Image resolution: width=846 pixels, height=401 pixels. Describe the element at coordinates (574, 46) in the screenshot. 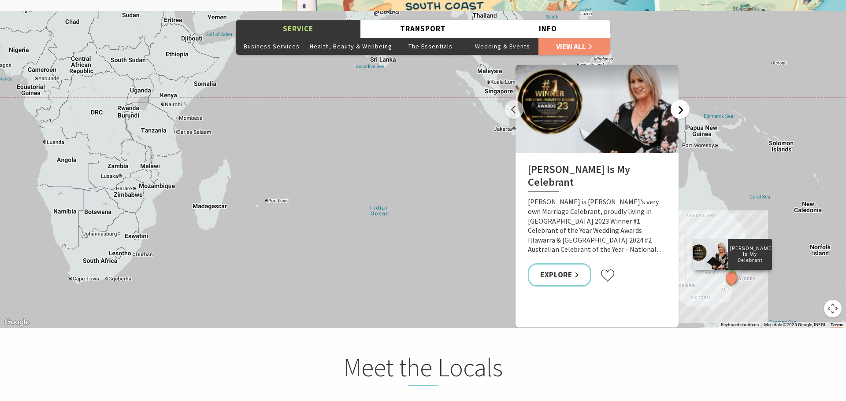

I see `a: View All` at that location.